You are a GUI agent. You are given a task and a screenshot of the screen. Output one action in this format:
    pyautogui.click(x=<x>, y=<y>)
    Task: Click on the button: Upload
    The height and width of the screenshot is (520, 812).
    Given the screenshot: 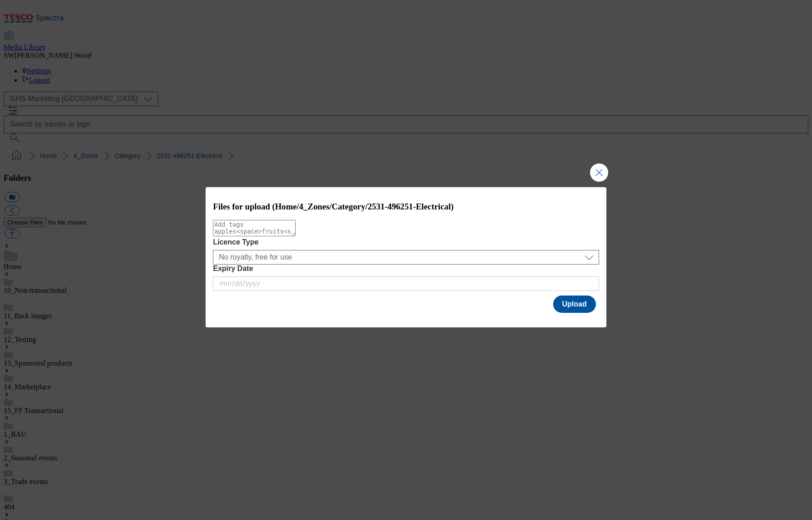 What is the action you would take?
    pyautogui.click(x=575, y=304)
    